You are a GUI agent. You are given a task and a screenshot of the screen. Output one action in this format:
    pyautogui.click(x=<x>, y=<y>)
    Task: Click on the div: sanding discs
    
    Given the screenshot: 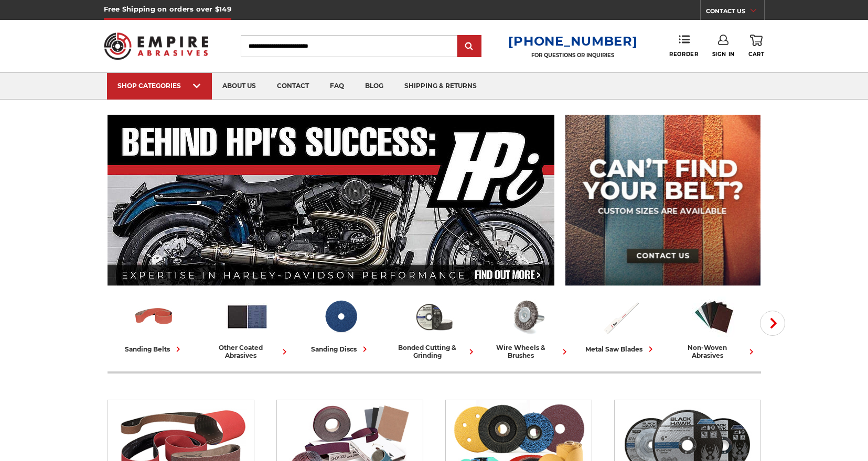 What is the action you would take?
    pyautogui.click(x=340, y=349)
    